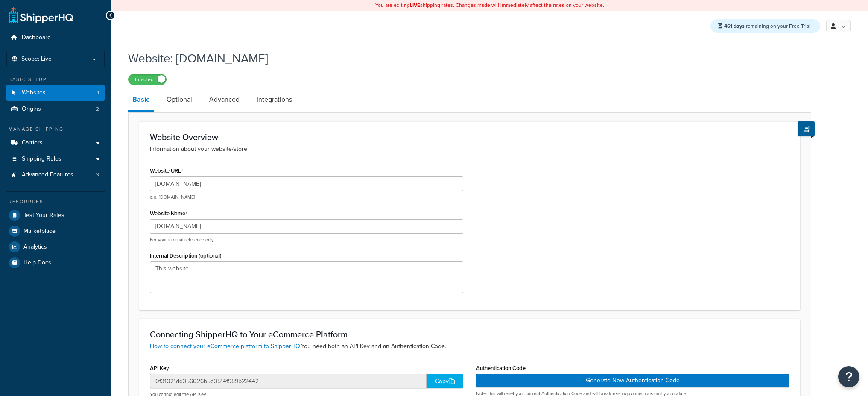 The image size is (868, 396). What do you see at coordinates (55, 202) in the screenshot?
I see `div: Resources` at bounding box center [55, 202].